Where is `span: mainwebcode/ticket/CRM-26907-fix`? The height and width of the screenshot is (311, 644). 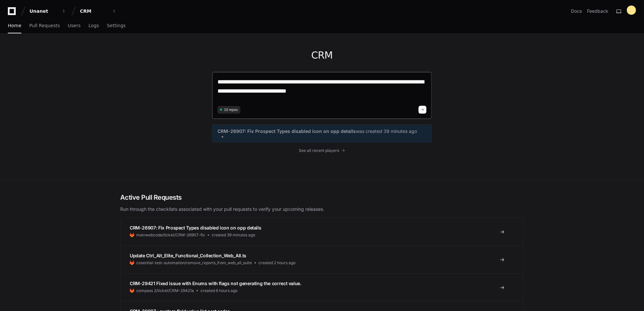
span: mainwebcode/ticket/CRM-26907-fix is located at coordinates (171, 235).